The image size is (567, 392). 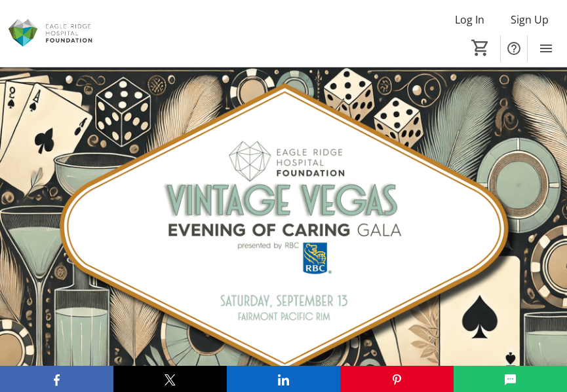 I want to click on button: Help, so click(x=514, y=49).